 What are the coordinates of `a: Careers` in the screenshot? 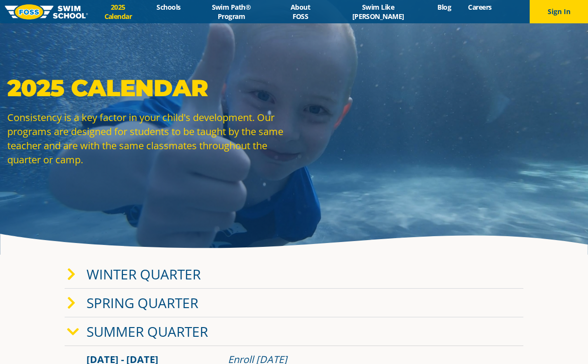 It's located at (480, 7).